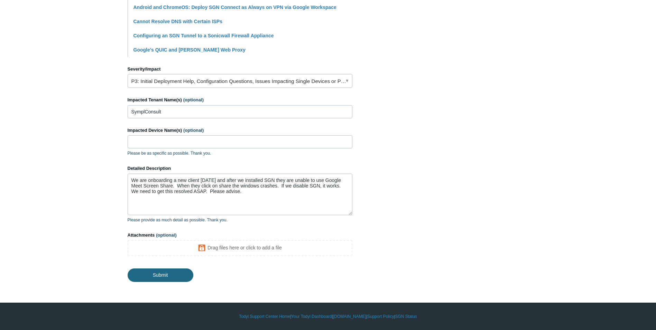 This screenshot has width=656, height=330. Describe the element at coordinates (264, 316) in the screenshot. I see `a: Todyl Support Center Home` at that location.